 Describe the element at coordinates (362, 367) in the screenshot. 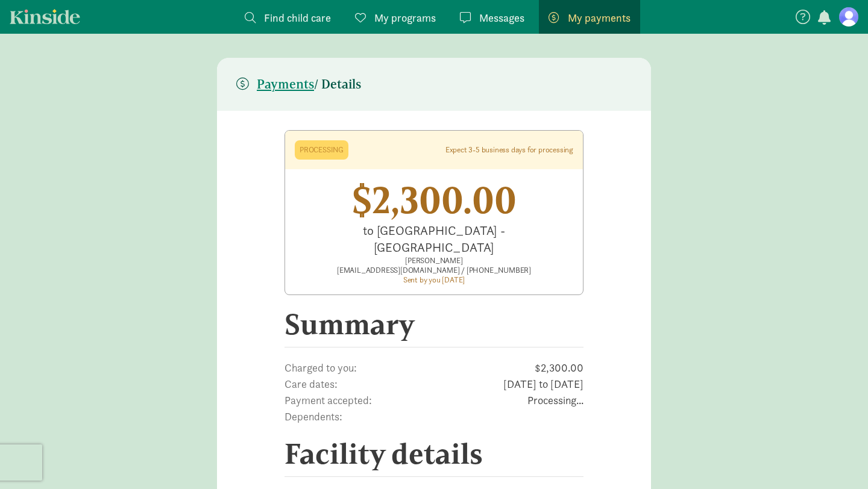

I see `span: Charged to you:` at that location.